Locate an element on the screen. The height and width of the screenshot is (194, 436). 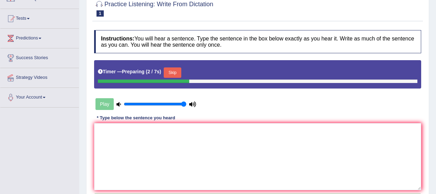
button: Skip is located at coordinates (173, 72).